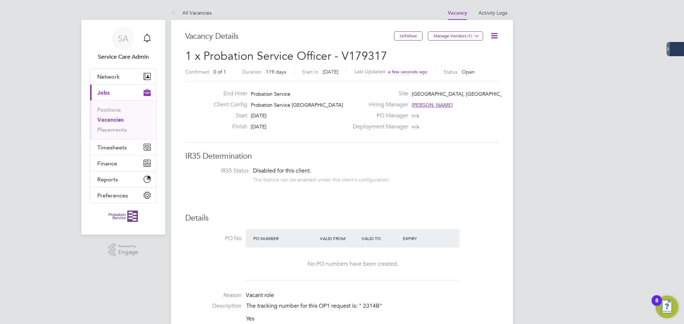 This screenshot has width=684, height=324. What do you see at coordinates (123, 128) in the screenshot?
I see `nav: Main navigation` at bounding box center [123, 128].